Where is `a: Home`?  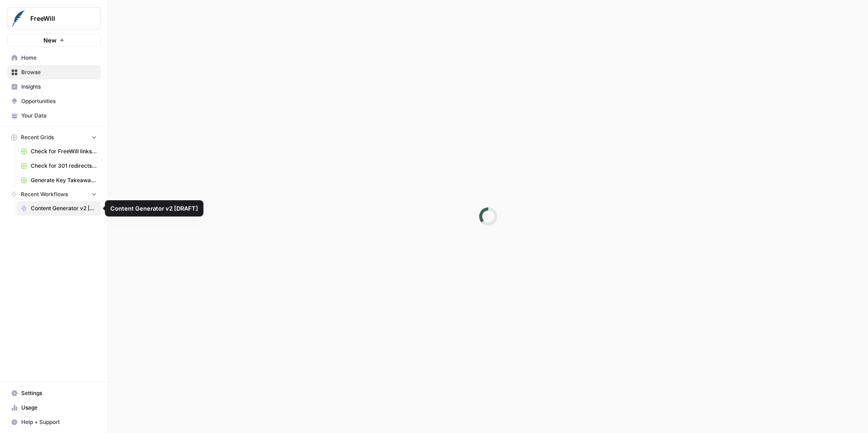
a: Home is located at coordinates (54, 58).